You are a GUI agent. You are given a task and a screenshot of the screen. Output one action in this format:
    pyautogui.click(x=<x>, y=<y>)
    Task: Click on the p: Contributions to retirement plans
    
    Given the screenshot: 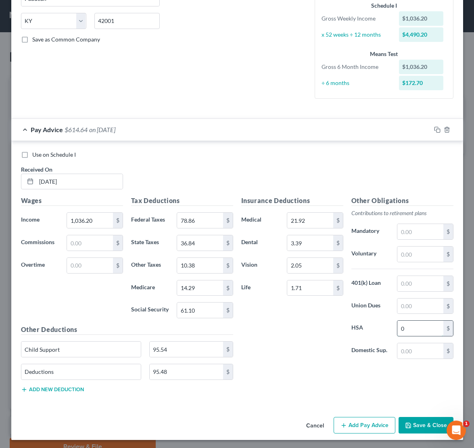 What is the action you would take?
    pyautogui.click(x=402, y=213)
    